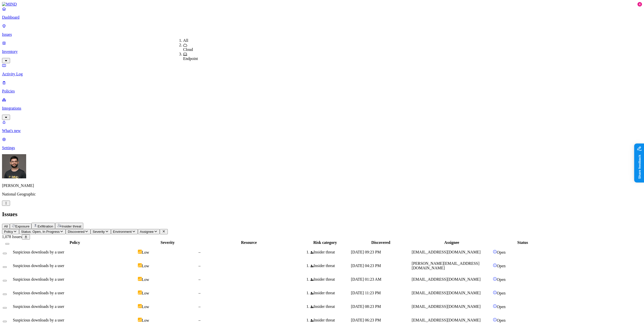  Describe the element at coordinates (640, 4) in the screenshot. I see `div: 4` at that location.